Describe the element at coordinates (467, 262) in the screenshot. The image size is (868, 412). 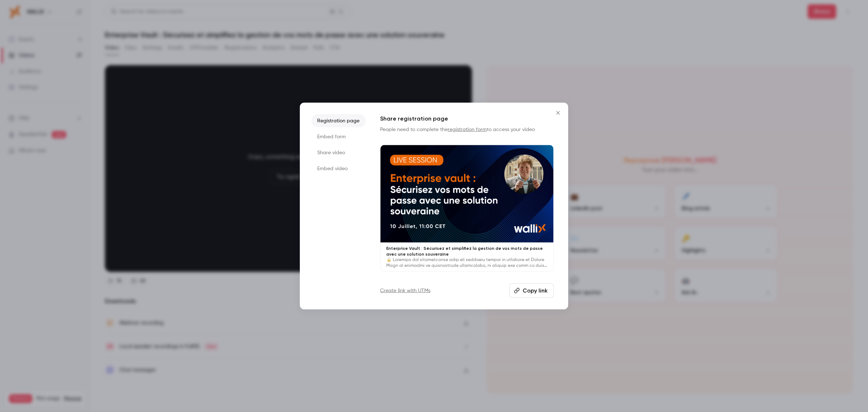
I see `p: 🔒 Loremips dol sitametconse adip eli seddoeiu tempor in utlabore et Dolore Magn al enimadmi ve qu...` at that location.